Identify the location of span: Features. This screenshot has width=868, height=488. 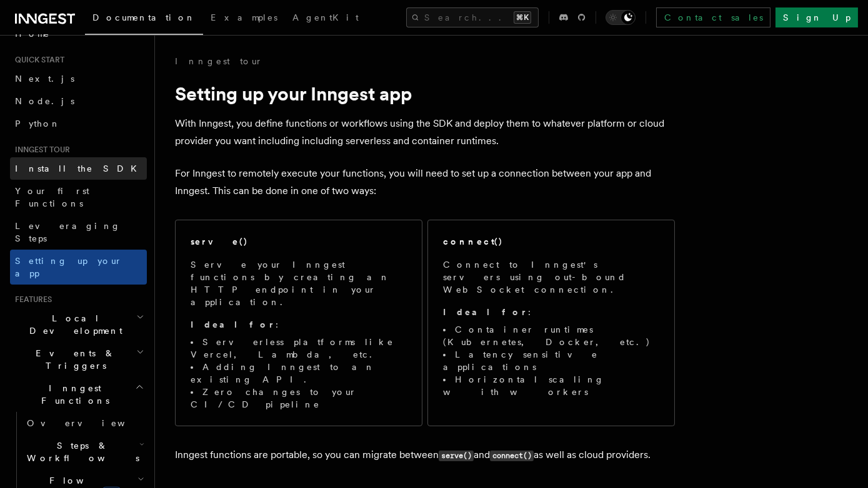
(31, 299).